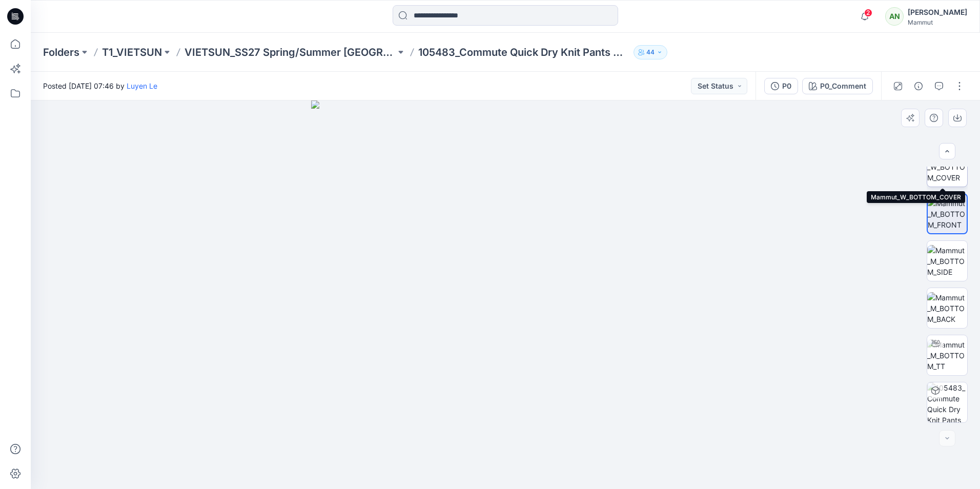 The image size is (980, 489). What do you see at coordinates (948, 402) in the screenshot?
I see `img: 105483_Commute Quick Dry Knit Pants AF Men P0_Comment` at bounding box center [948, 402].